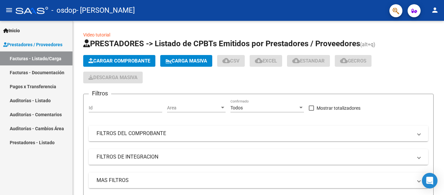 Image resolution: width=444 pixels, height=195 pixels. I want to click on span: Area, so click(193, 108).